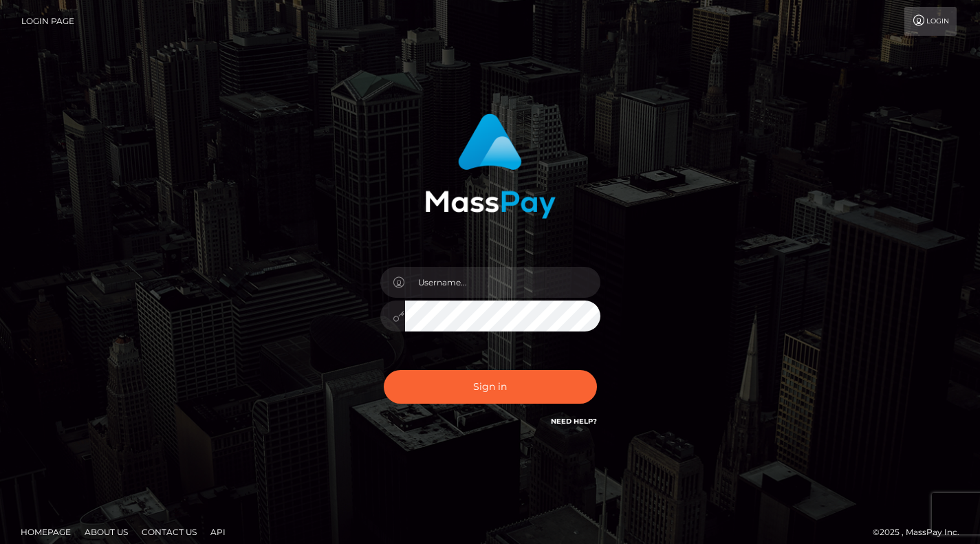 This screenshot has height=544, width=980. I want to click on div: © 2025 , MassPay Inc., so click(920, 532).